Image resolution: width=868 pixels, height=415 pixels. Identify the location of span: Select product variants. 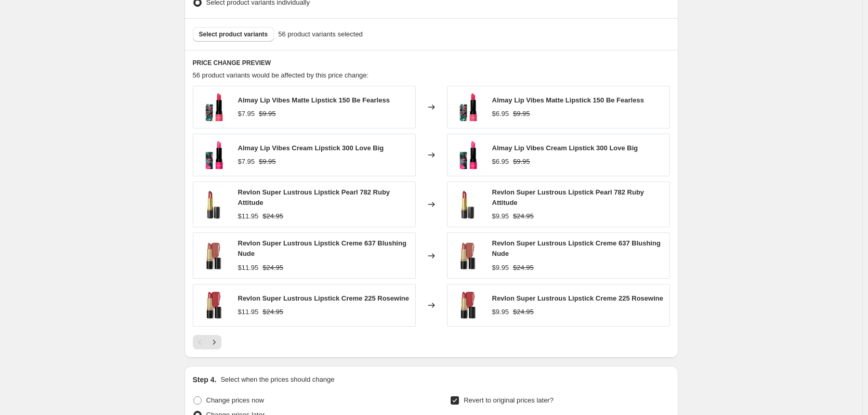
(234, 35).